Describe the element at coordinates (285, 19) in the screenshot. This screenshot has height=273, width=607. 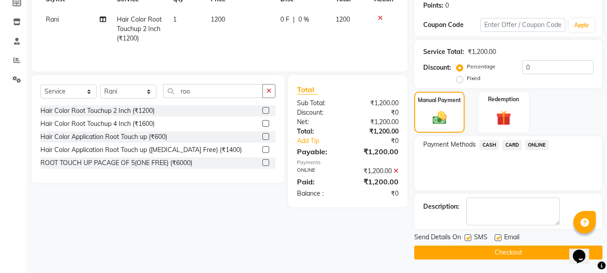
I see `span: 0 F` at that location.